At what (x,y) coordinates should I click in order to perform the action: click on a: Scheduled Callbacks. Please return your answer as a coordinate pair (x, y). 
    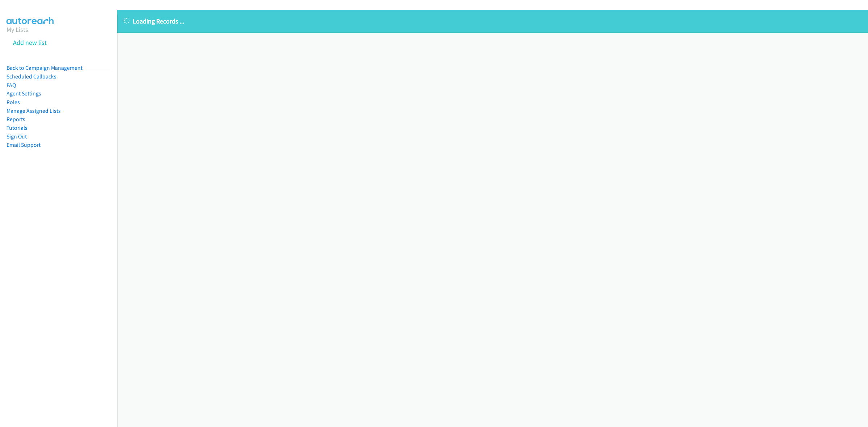
    Looking at the image, I should click on (31, 76).